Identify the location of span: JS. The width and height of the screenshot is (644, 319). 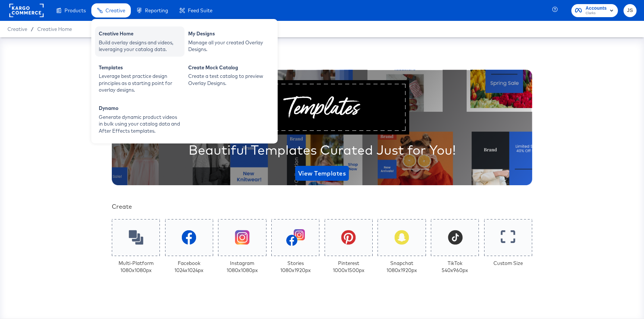
(630, 11).